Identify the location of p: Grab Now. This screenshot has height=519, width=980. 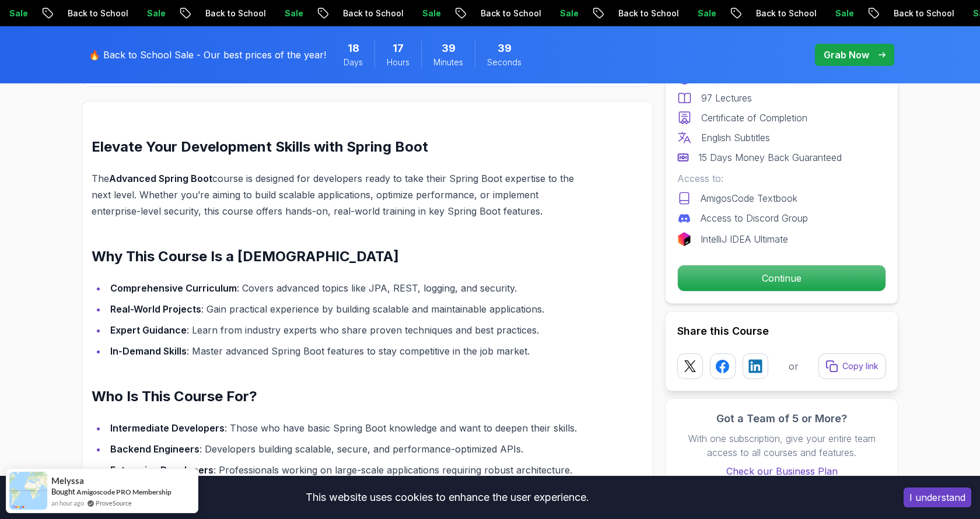
(846, 55).